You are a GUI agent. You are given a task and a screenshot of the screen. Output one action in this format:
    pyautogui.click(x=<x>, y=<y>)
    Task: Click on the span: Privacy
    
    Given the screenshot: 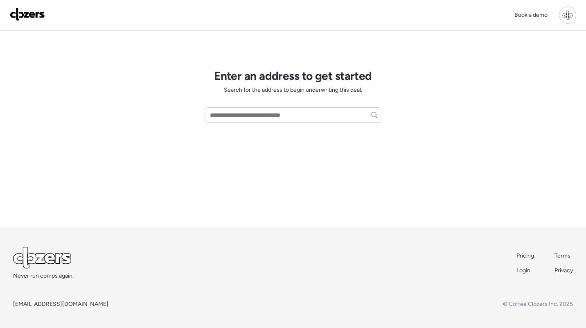 What is the action you would take?
    pyautogui.click(x=563, y=270)
    